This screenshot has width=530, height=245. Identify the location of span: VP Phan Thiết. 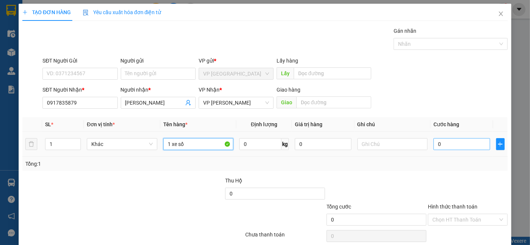
(236, 103).